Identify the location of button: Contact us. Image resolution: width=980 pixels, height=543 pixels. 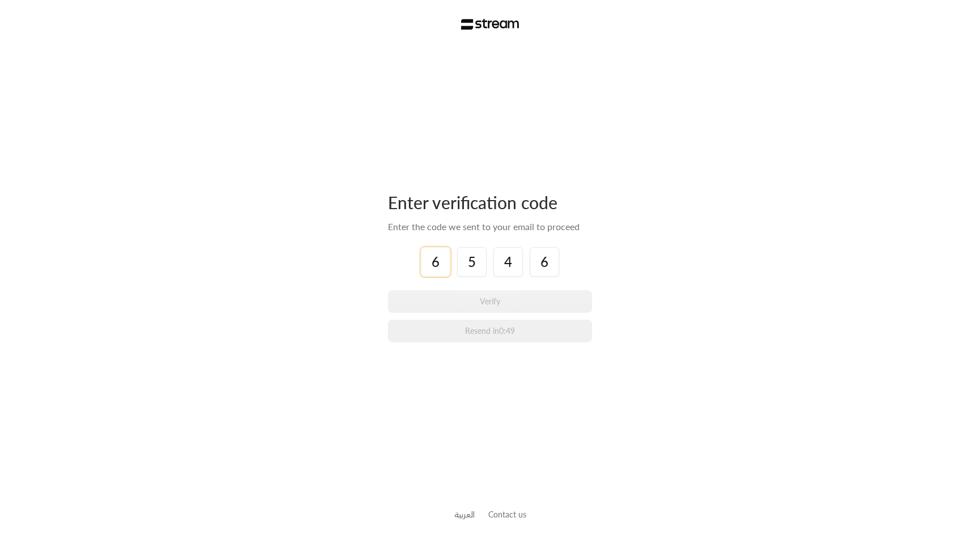
(507, 514).